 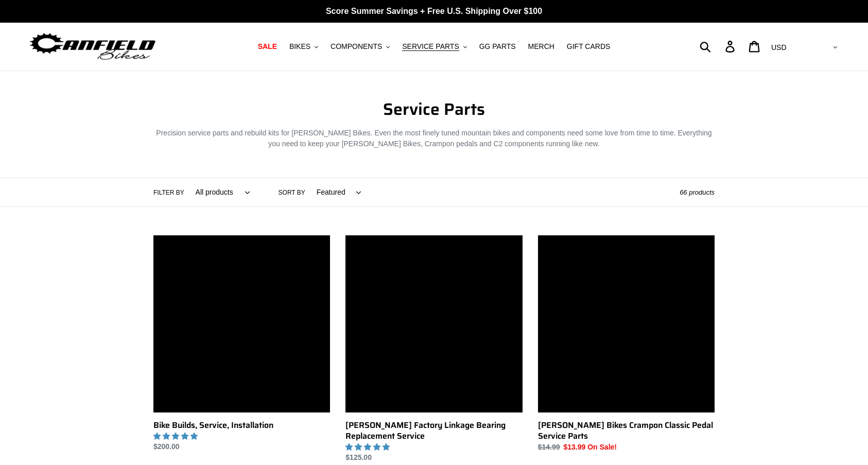 I want to click on span: Service Parts, so click(x=434, y=109).